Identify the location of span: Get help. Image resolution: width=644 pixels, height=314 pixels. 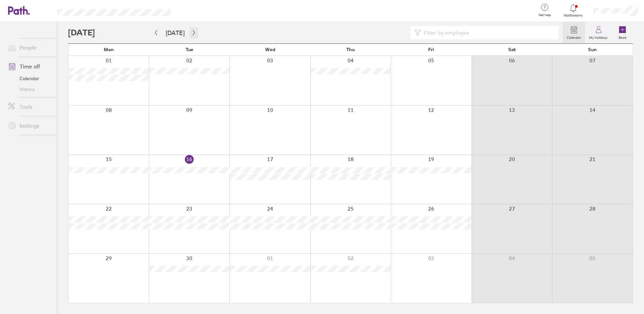
(545, 15).